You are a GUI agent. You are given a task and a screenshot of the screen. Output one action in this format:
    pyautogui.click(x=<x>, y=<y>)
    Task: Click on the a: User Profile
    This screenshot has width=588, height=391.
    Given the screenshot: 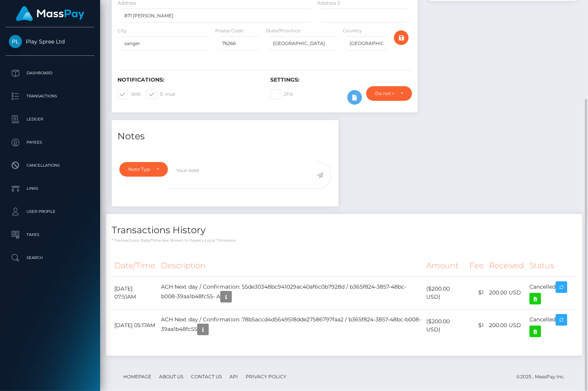 What is the action you would take?
    pyautogui.click(x=50, y=212)
    